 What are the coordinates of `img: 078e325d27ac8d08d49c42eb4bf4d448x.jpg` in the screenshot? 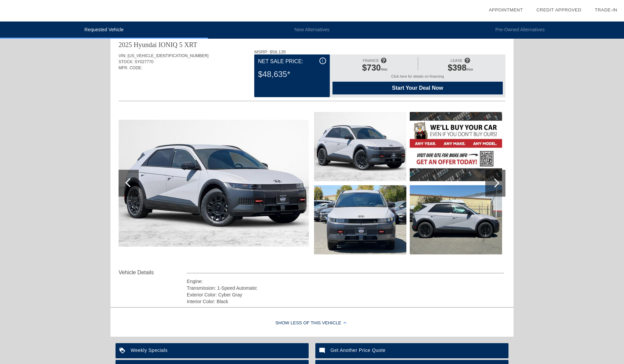 It's located at (360, 219).